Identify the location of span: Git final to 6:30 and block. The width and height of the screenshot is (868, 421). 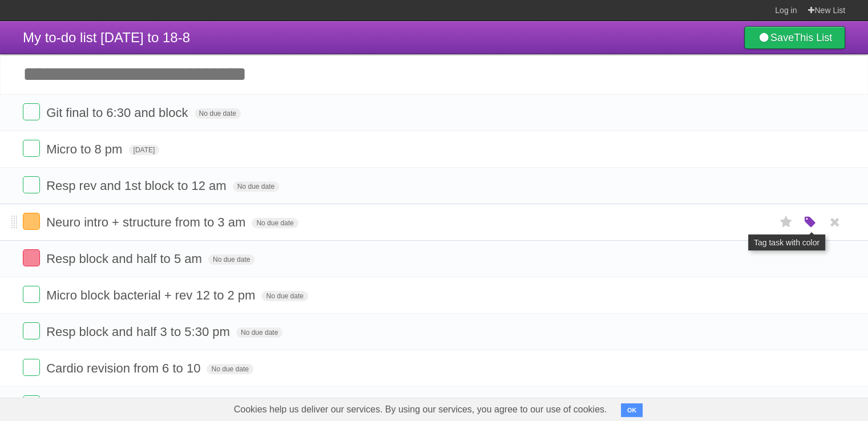
(118, 112).